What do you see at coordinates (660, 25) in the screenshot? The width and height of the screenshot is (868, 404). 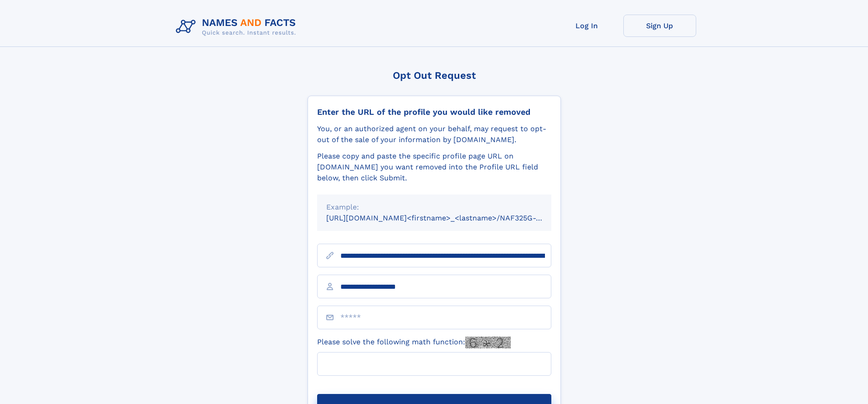 I see `a: Sign Up` at bounding box center [660, 25].